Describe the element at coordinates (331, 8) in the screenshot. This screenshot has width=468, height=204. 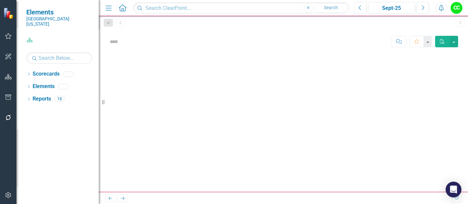
I see `span: Search` at that location.